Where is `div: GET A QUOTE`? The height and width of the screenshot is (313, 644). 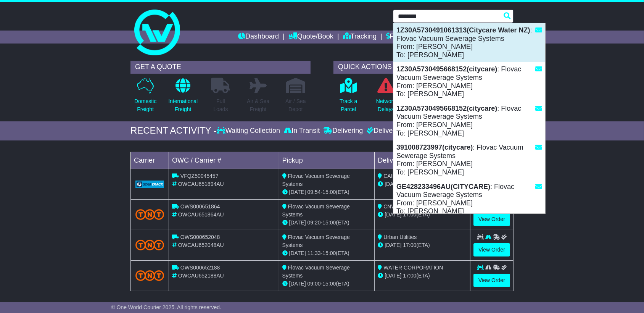 div: GET A QUOTE is located at coordinates (221, 67).